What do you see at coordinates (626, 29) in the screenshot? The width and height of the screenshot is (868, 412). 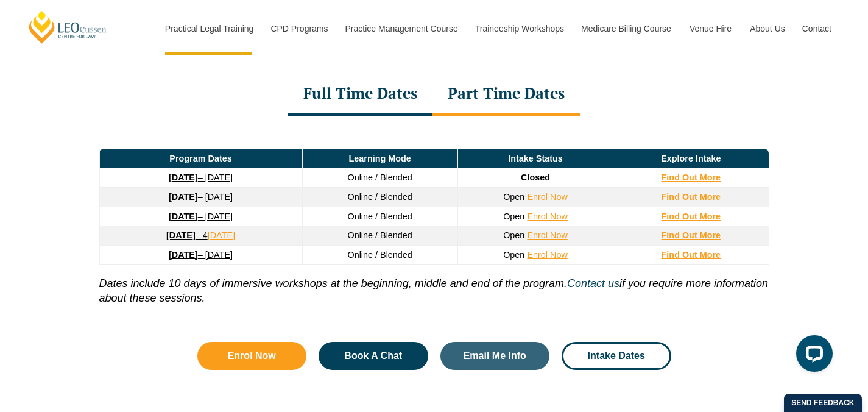 I see `a: Medicare Billing Course` at bounding box center [626, 29].